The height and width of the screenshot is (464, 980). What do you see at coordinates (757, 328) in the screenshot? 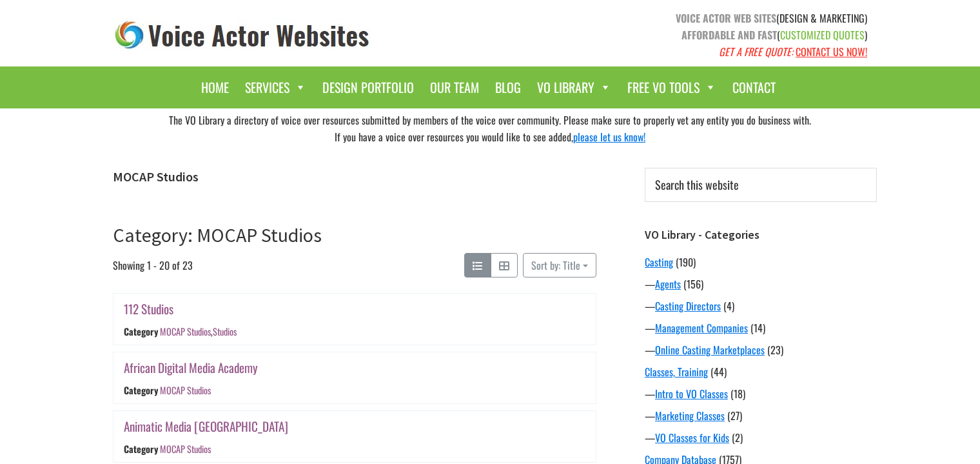
I see `span: (14)` at bounding box center [757, 328].